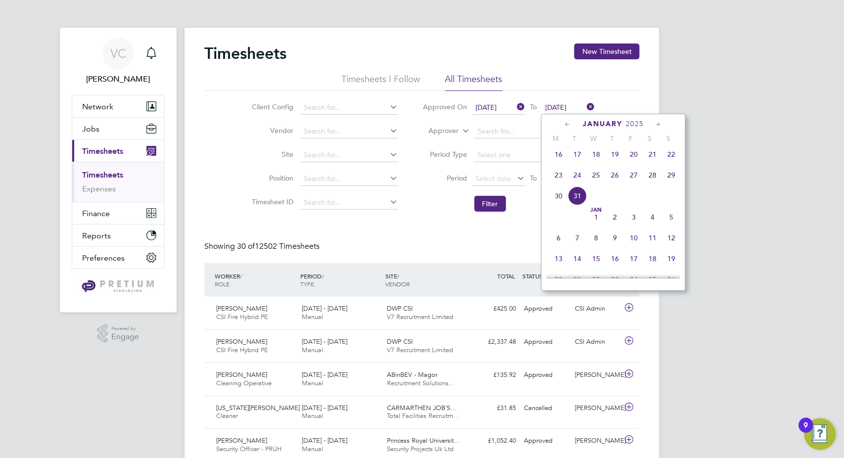  Describe the element at coordinates (420, 317) in the screenshot. I see `span: V7 Recruitment Limited` at that location.